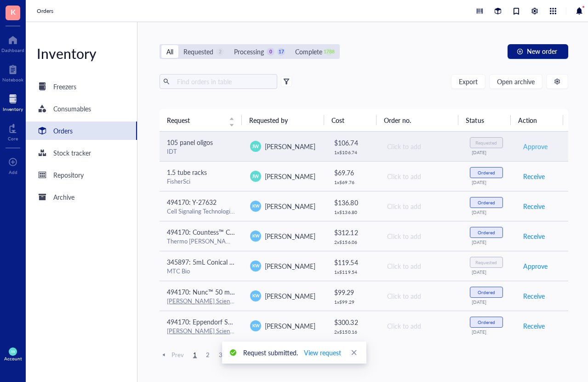  What do you see at coordinates (192, 202) in the screenshot?
I see `span: 494170: Y-27632` at bounding box center [192, 202].